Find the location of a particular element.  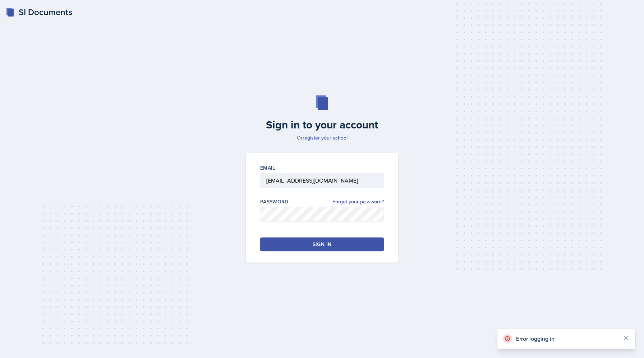

input: Email is located at coordinates (322, 180).